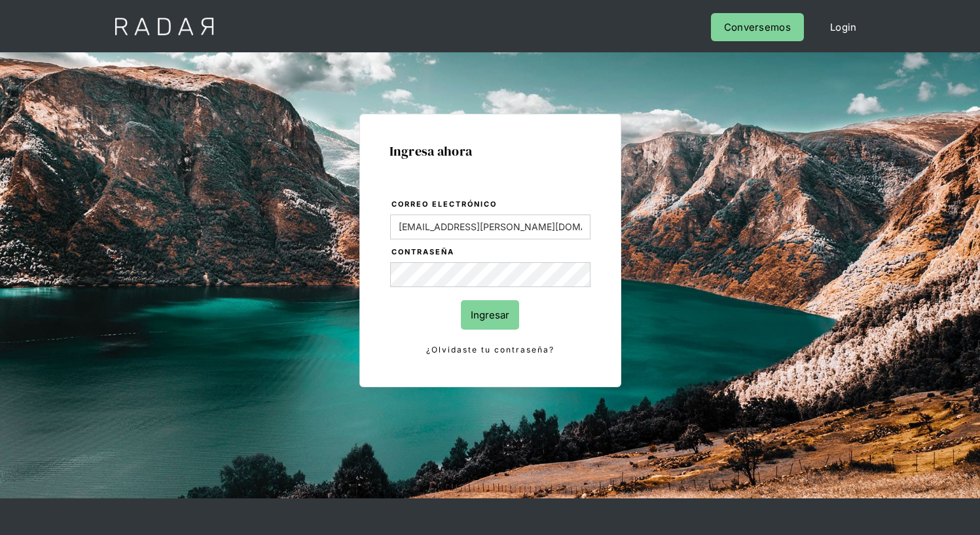 This screenshot has height=535, width=980. Describe the element at coordinates (490, 350) in the screenshot. I see `a: ¿Olvidaste tu contraseña?` at that location.